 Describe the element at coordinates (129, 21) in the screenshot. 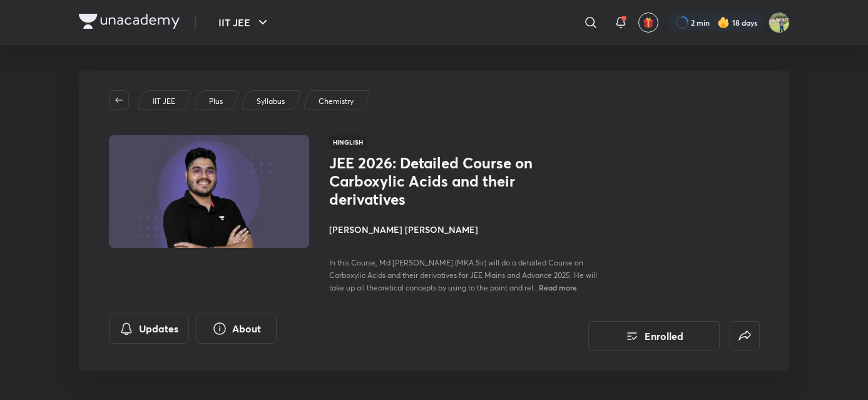

I see `img: Company Logo` at that location.